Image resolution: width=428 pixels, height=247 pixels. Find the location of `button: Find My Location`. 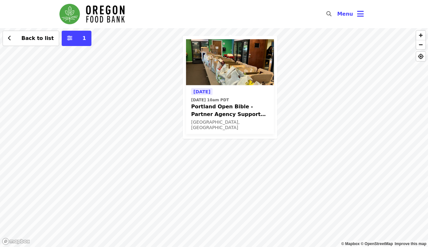

button: Find My Location is located at coordinates (421, 56).